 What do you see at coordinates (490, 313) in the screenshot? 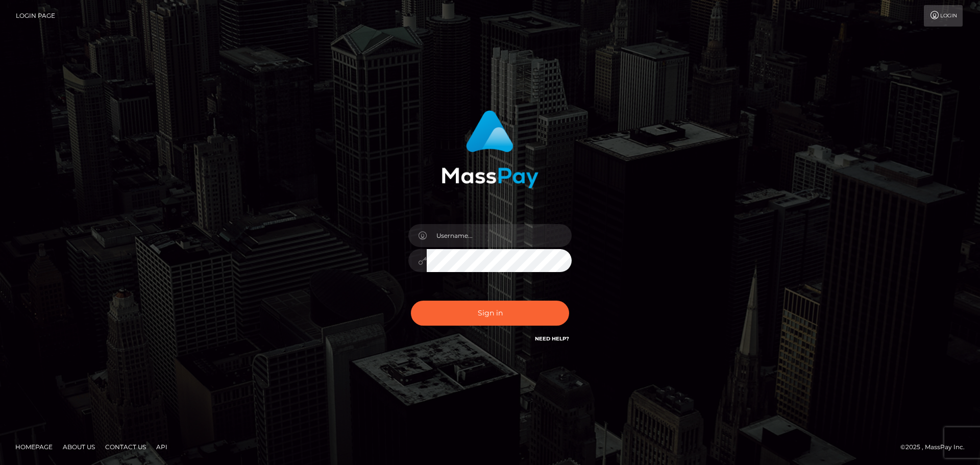
I see `button: Sign in` at bounding box center [490, 313].